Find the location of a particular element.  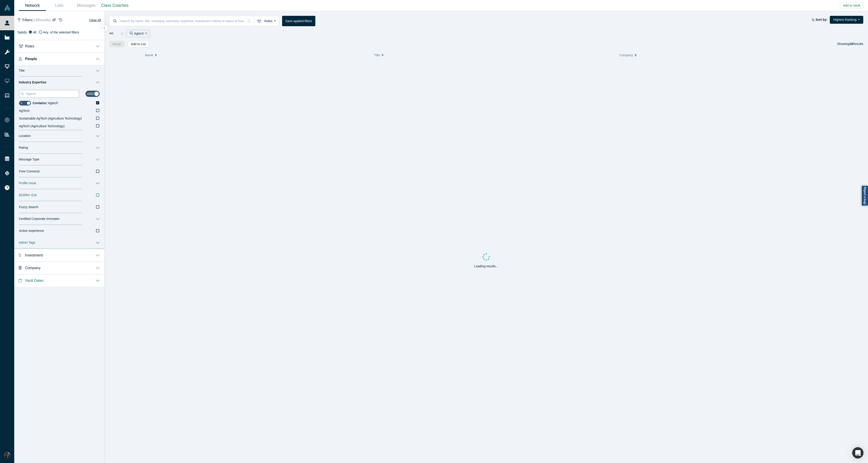

button: People is located at coordinates (59, 58).